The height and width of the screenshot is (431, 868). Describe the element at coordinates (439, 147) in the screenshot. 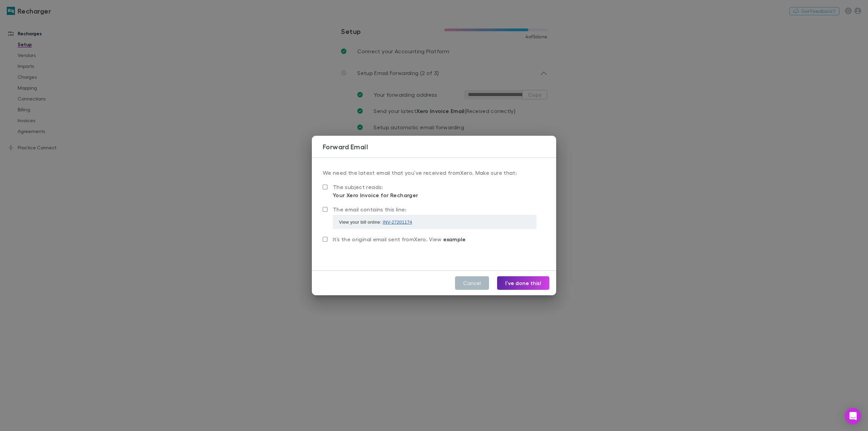

I see `h3: Forward Email` at that location.